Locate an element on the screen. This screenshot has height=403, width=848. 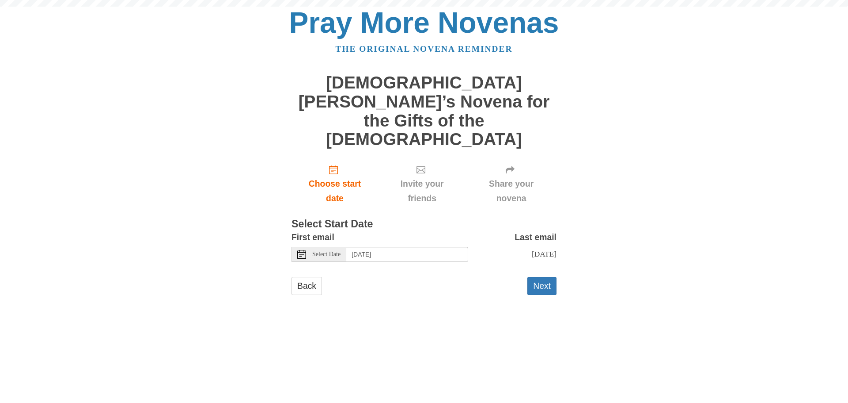
a: The original novena reminder is located at coordinates (424, 49).